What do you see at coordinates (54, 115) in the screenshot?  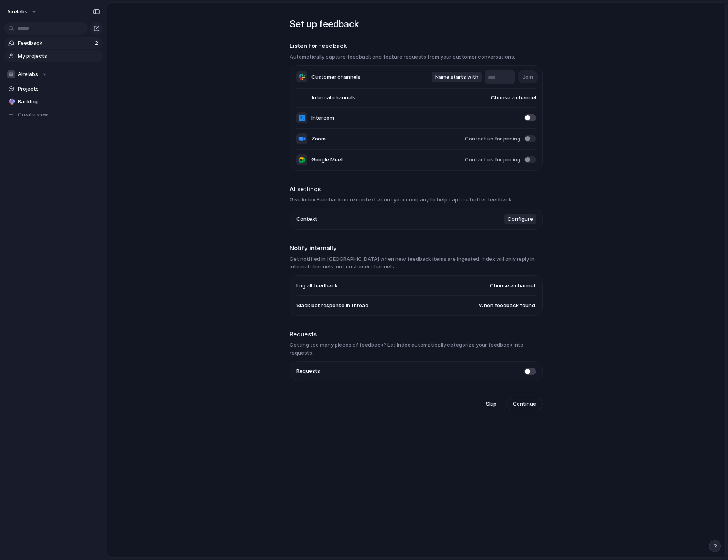 I see `button: Create view` at bounding box center [54, 115].